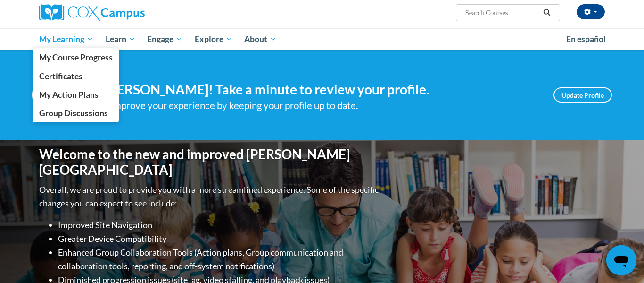  I want to click on img: Profile Image, so click(53, 95).